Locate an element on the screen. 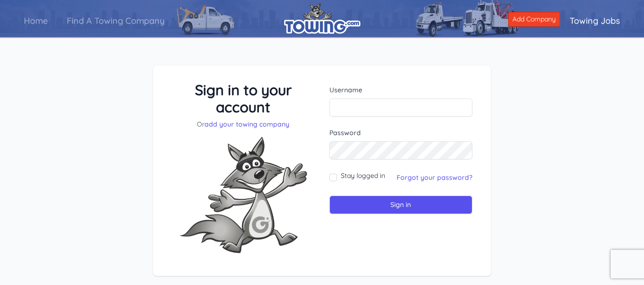 The height and width of the screenshot is (285, 644). h3: Sign in to your account is located at coordinates (243, 99).